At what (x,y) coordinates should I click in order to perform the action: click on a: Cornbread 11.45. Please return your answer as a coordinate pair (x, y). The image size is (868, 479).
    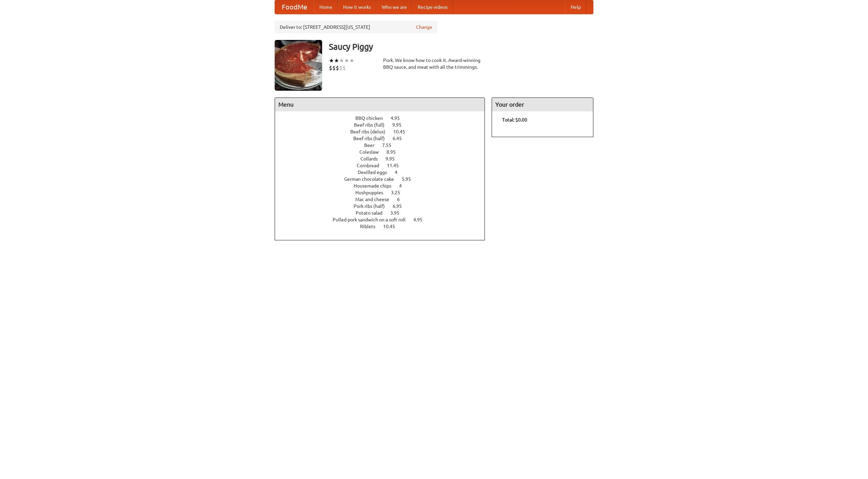
    Looking at the image, I should click on (384, 165).